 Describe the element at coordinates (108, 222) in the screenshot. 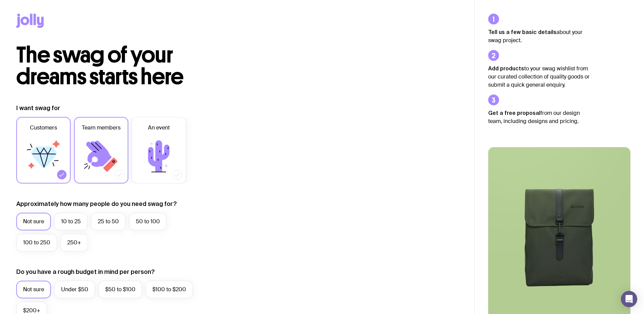

I see `label: 25 to 50` at that location.